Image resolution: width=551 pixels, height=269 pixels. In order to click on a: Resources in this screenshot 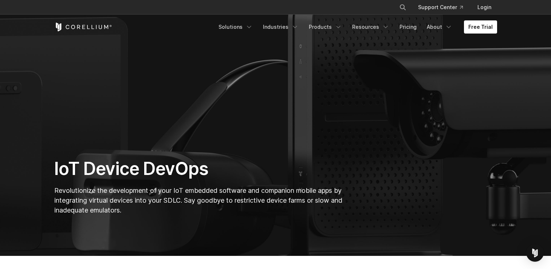, I will do `click(370, 27)`.